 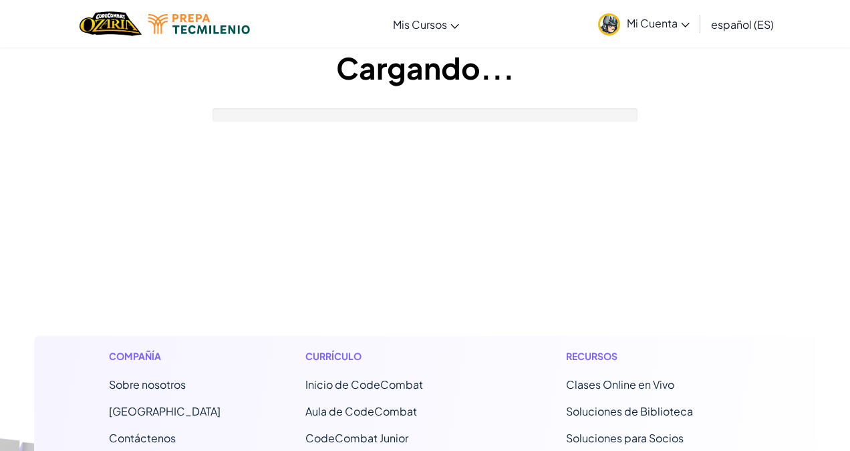 What do you see at coordinates (609, 24) in the screenshot?
I see `img: avatar` at bounding box center [609, 24].